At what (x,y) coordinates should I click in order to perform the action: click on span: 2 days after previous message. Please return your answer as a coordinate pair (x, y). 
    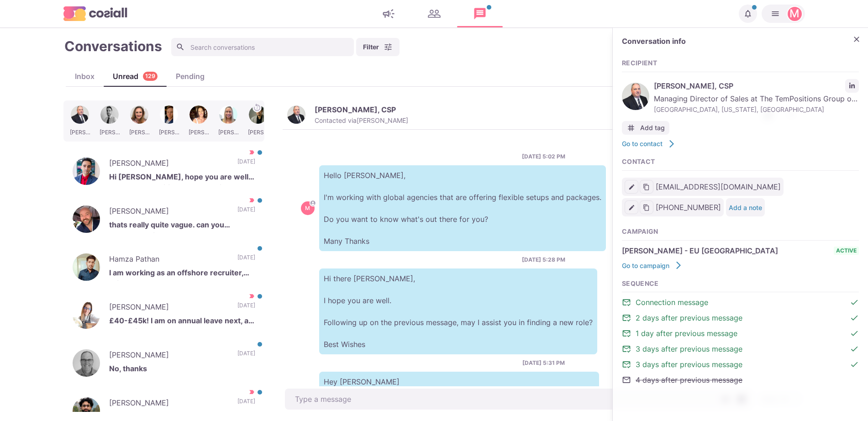
    Looking at the image, I should click on (689, 317).